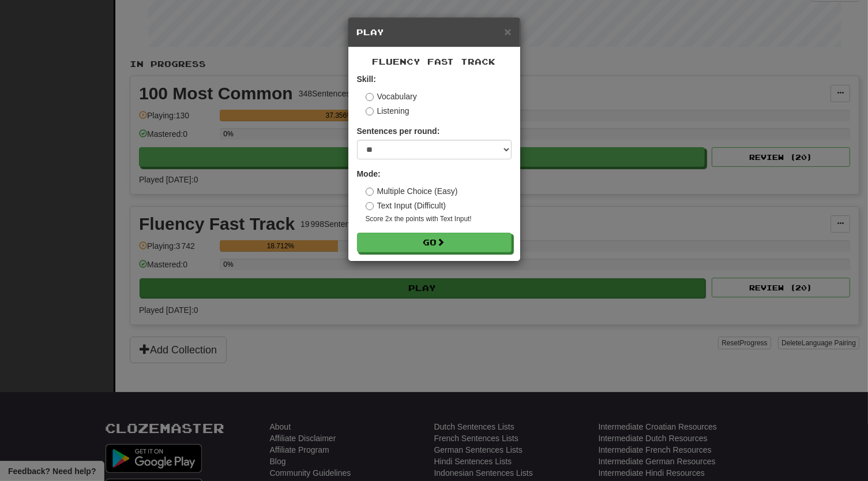 Image resolution: width=868 pixels, height=481 pixels. Describe the element at coordinates (438, 219) in the screenshot. I see `small: Score 2x the points with Text Input !` at that location.